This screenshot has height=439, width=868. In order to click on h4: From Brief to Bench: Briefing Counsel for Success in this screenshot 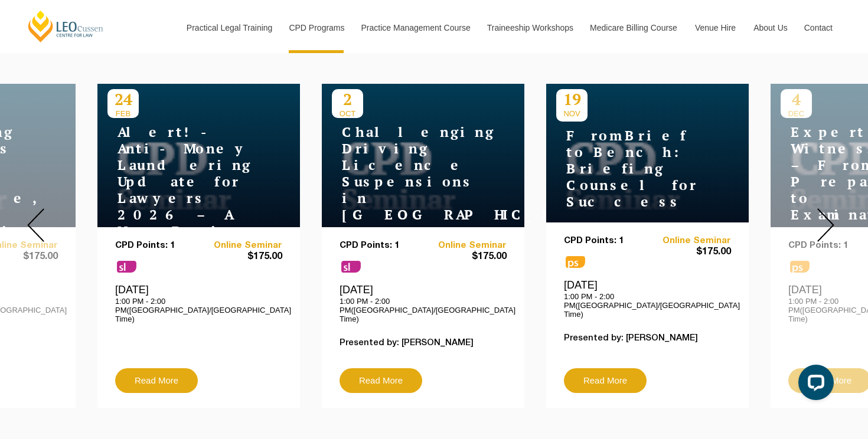, I will do `click(630, 168)`.